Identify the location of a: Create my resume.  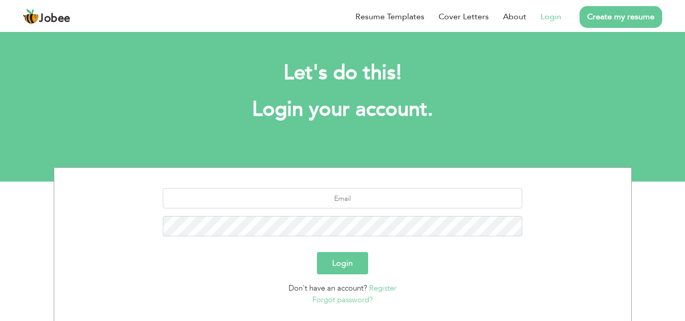
(620, 17).